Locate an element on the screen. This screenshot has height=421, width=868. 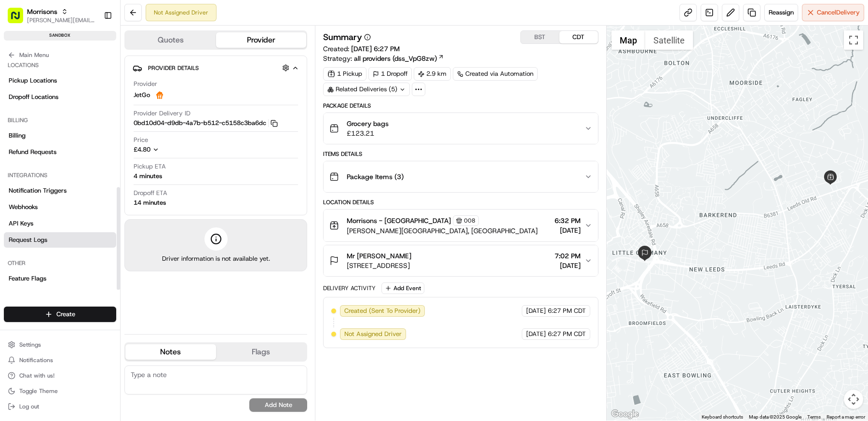
span: Provider Details is located at coordinates (173, 68).